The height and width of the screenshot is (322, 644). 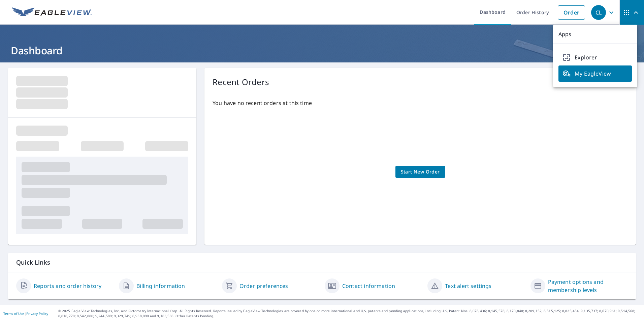 What do you see at coordinates (369, 286) in the screenshot?
I see `a: Contact information` at bounding box center [369, 286].